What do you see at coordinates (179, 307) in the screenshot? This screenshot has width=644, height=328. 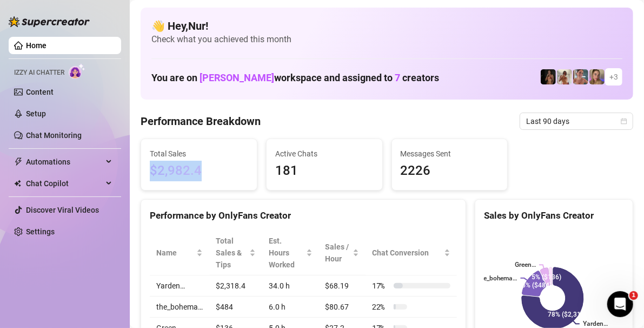 I see `td: the_bohema…` at bounding box center [179, 307].